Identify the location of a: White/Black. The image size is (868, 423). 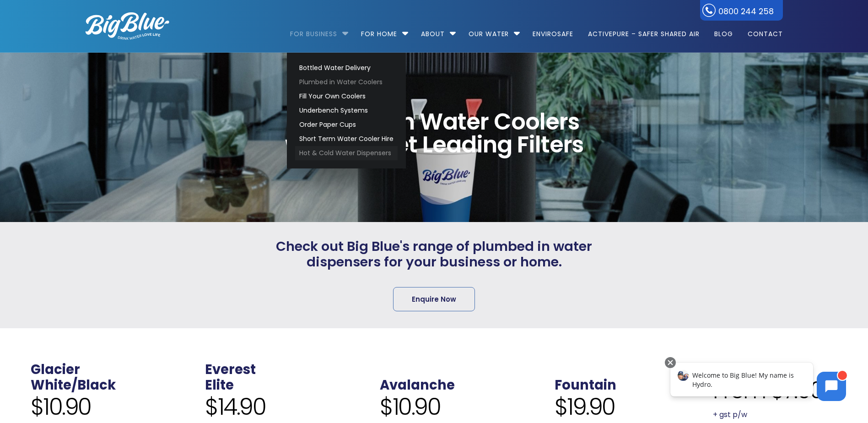
(73, 385).